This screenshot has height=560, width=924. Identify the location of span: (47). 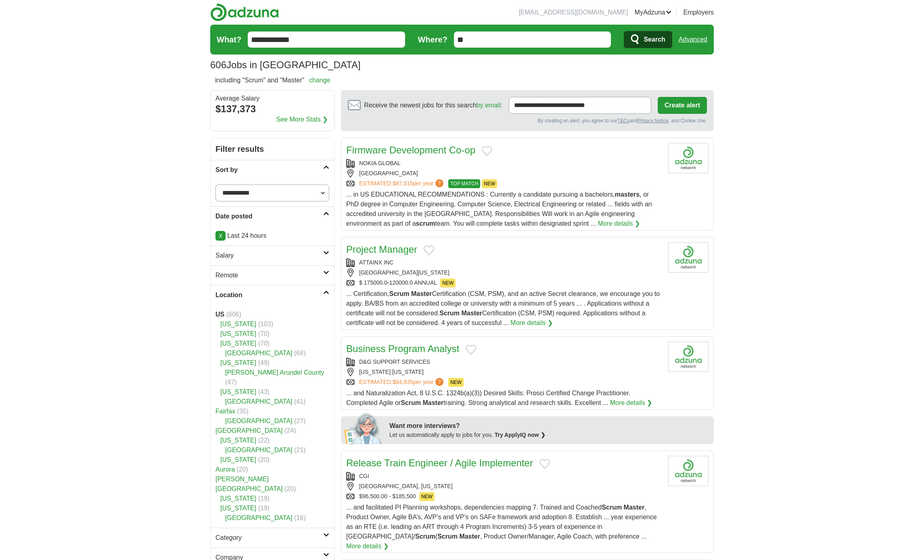
(231, 382).